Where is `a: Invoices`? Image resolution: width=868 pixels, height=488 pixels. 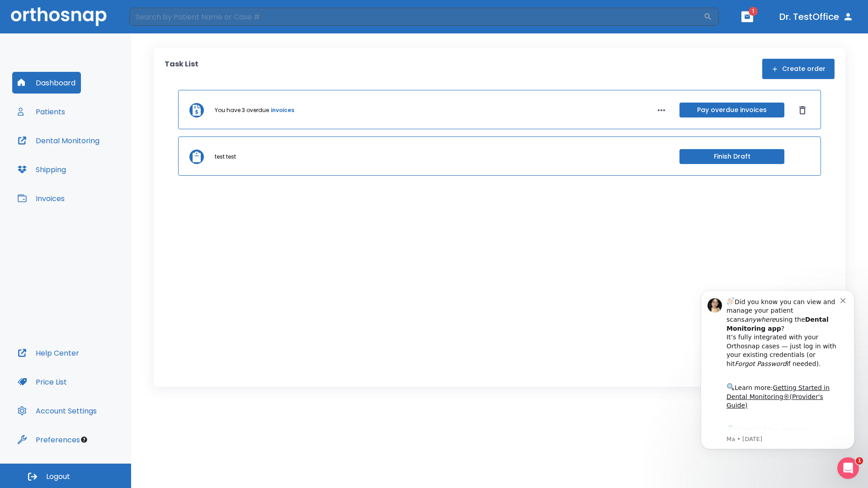 a: Invoices is located at coordinates (41, 198).